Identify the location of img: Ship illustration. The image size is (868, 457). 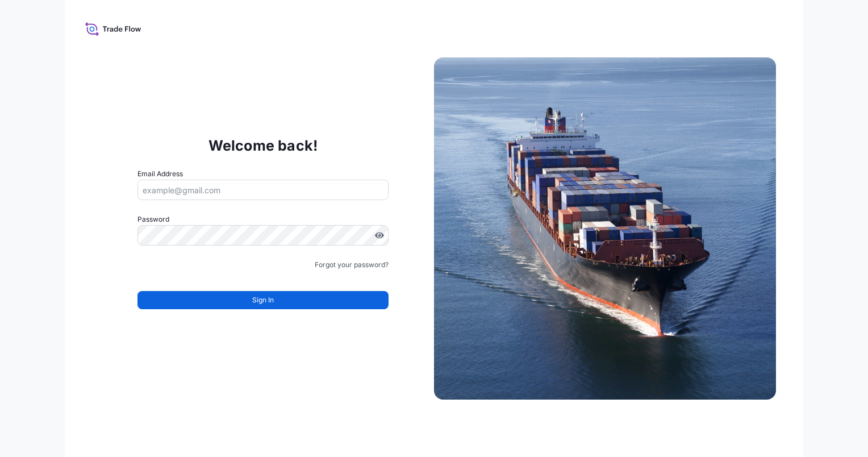
(605, 228).